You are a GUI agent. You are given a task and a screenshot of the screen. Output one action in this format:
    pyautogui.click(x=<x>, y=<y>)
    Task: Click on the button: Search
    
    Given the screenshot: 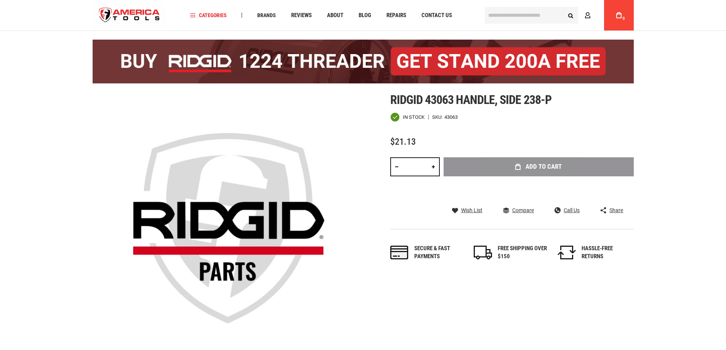 What is the action you would take?
    pyautogui.click(x=571, y=15)
    